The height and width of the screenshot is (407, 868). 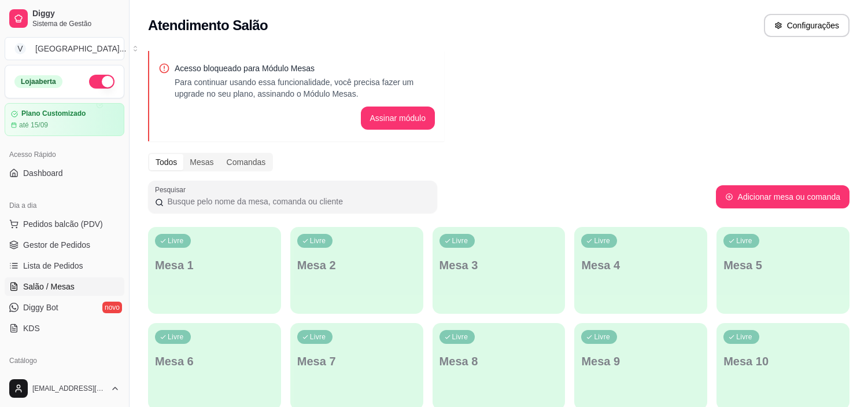 What do you see at coordinates (297, 201) in the screenshot?
I see `input: Pesquisar` at bounding box center [297, 201].